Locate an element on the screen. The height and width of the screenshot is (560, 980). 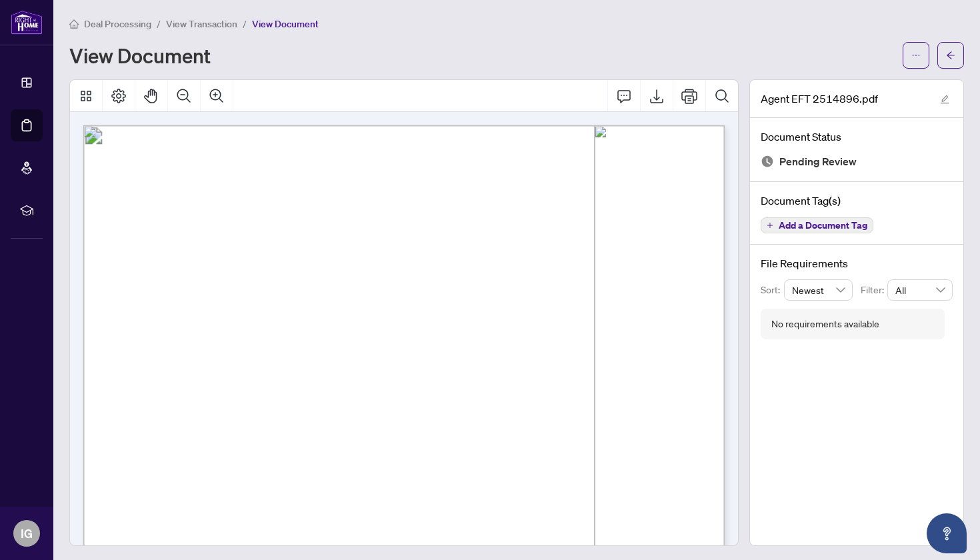
p: Sort: is located at coordinates (772, 289).